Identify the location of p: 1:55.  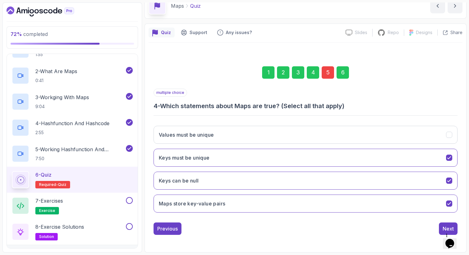
(54, 55).